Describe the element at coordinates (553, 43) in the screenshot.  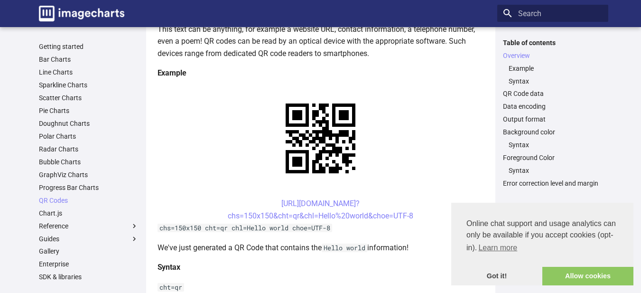
I see `label: Table of contents` at that location.